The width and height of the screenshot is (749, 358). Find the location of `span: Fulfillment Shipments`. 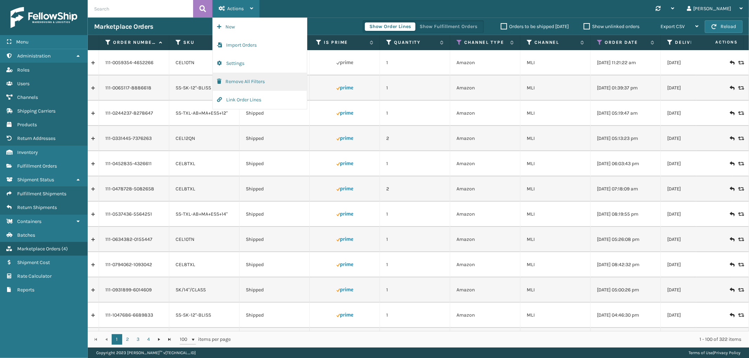

span: Fulfillment Shipments is located at coordinates (42, 194).